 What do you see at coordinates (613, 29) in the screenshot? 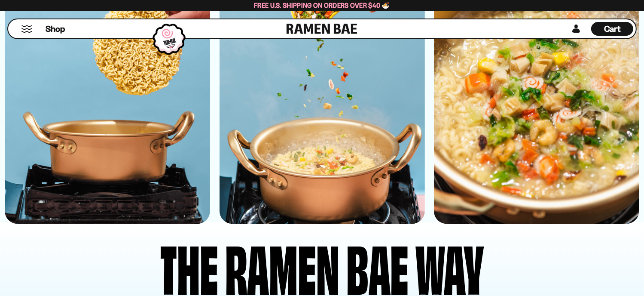
I see `span: Cart` at bounding box center [613, 29].